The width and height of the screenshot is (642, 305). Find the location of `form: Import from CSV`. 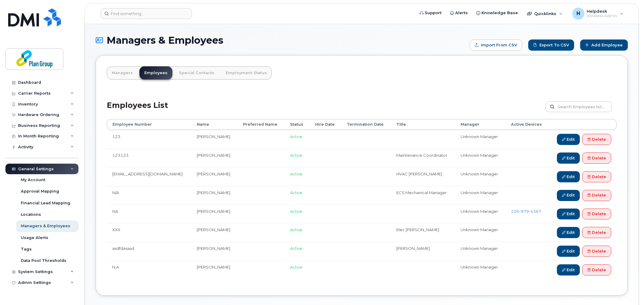

form: Import from CSV is located at coordinates (496, 45).